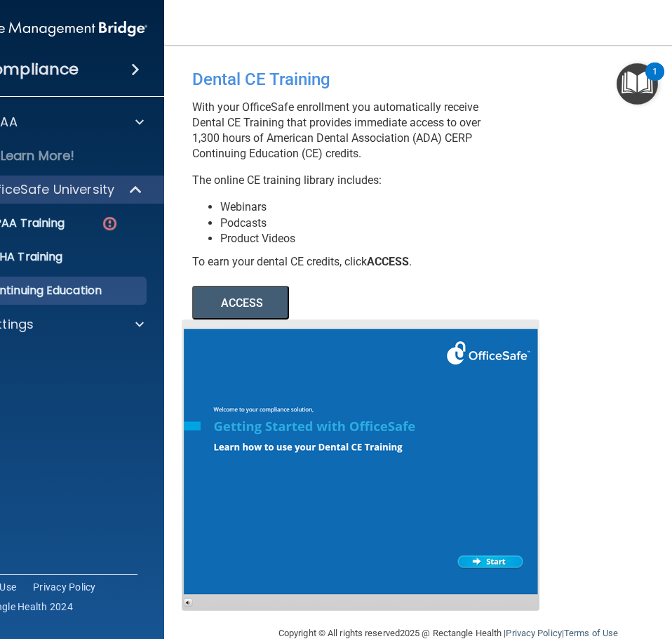  Describe the element at coordinates (38, 156) in the screenshot. I see `p: Learn More!` at that location.